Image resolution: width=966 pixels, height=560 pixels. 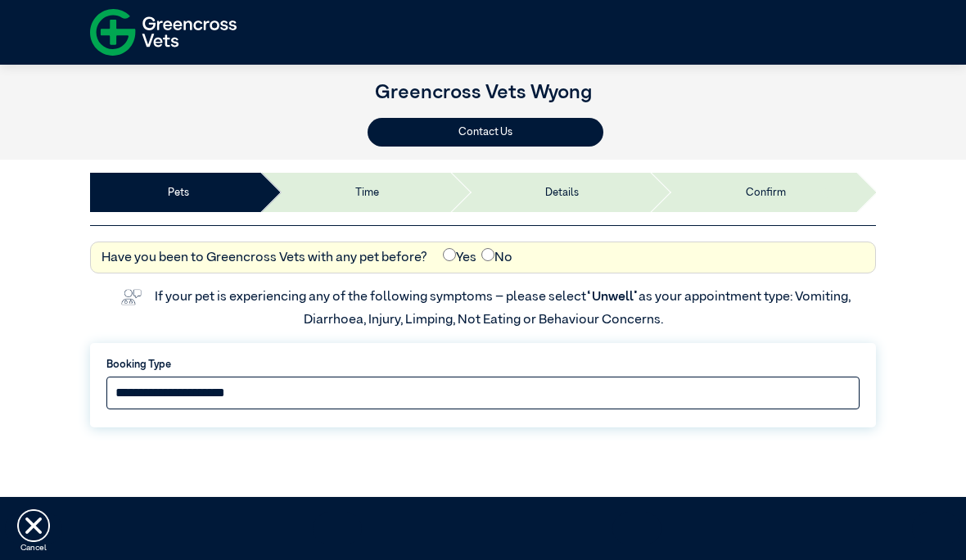 I want to click on input: No, so click(x=487, y=255).